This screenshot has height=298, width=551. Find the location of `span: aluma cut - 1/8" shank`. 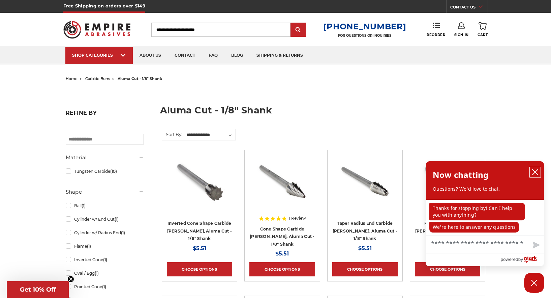

span: aluma cut - 1/8" shank is located at coordinates (140, 79).